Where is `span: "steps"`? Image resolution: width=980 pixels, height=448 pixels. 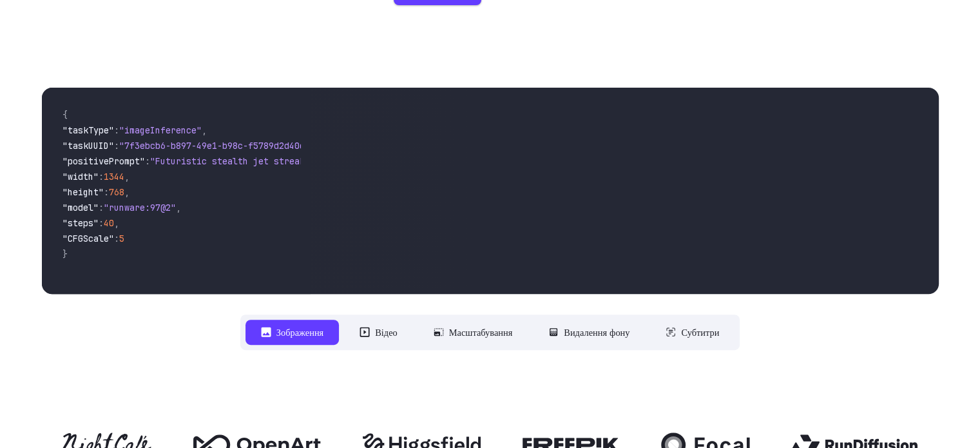 span: "steps" is located at coordinates (81, 223).